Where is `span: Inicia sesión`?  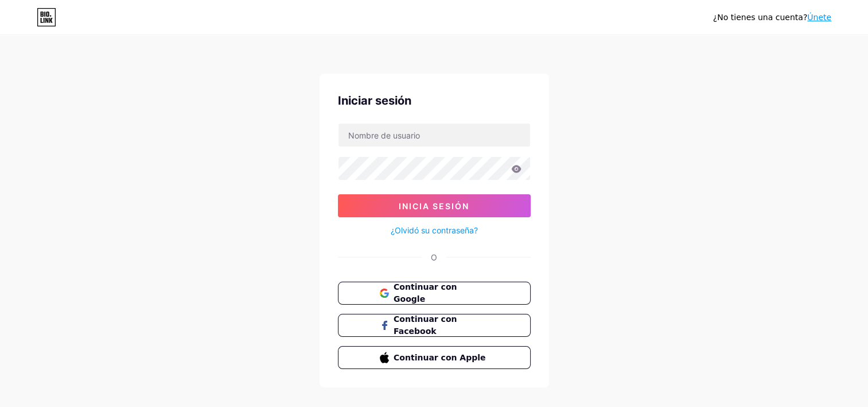
span: Inicia sesión is located at coordinates (434, 206).